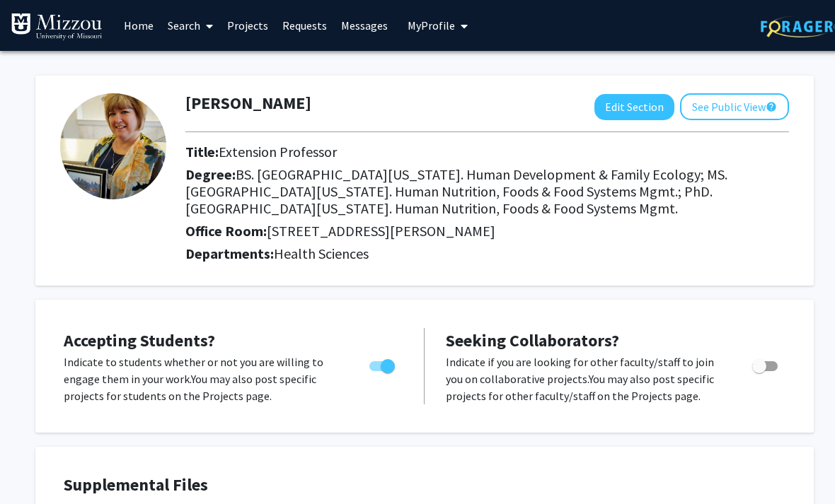 Image resolution: width=835 pixels, height=504 pixels. What do you see at coordinates (321, 254) in the screenshot?
I see `span: Health Sciences` at bounding box center [321, 254].